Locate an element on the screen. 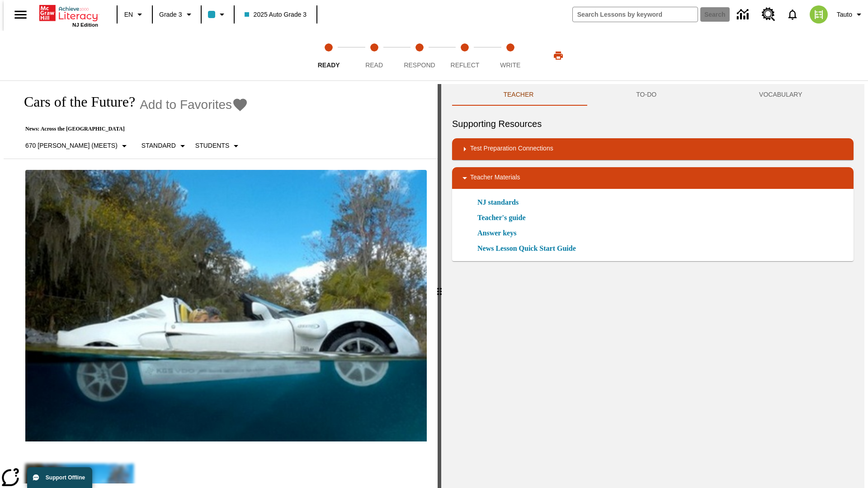 Image resolution: width=868 pixels, height=488 pixels. p: Teacher Materials is located at coordinates (495, 178).